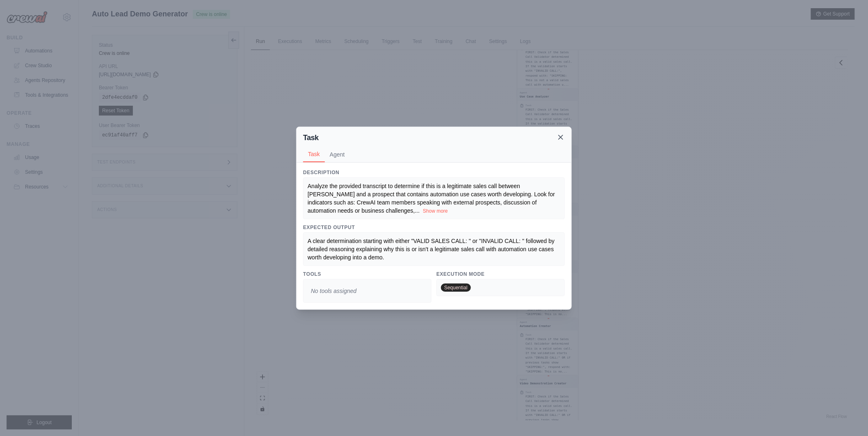 Image resolution: width=868 pixels, height=436 pixels. What do you see at coordinates (334, 291) in the screenshot?
I see `span: No tools assigned` at bounding box center [334, 291].